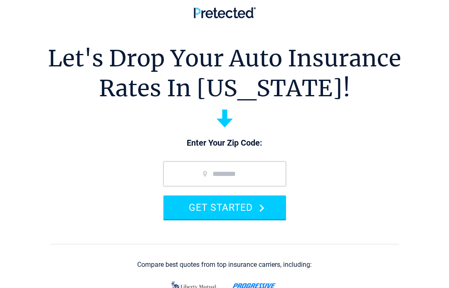 This screenshot has height=288, width=449. What do you see at coordinates (224, 207) in the screenshot?
I see `button: GET STARTED` at bounding box center [224, 207].